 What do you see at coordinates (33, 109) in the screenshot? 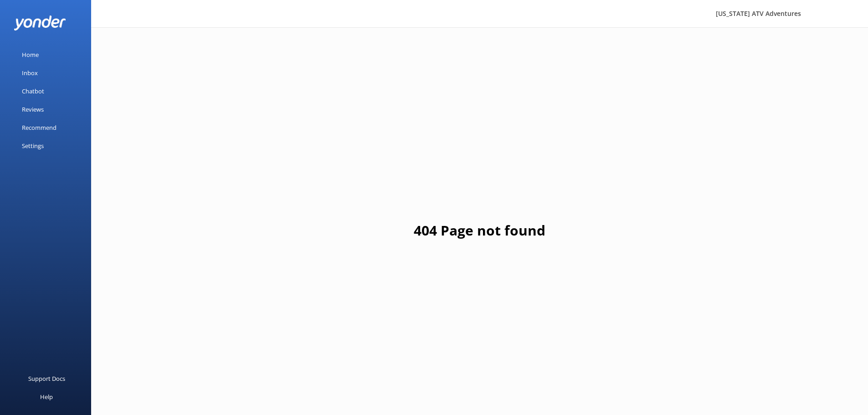
I see `div: Reviews` at bounding box center [33, 109].